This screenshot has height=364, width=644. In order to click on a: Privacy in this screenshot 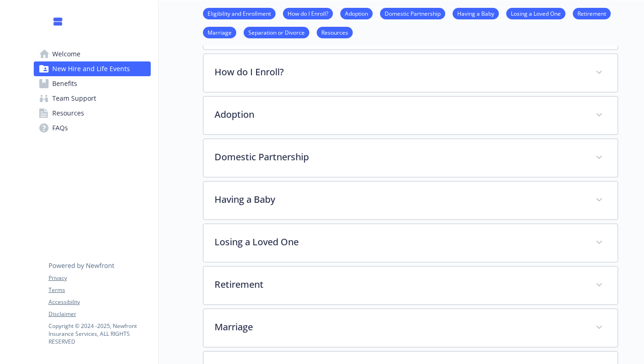, I will do `click(100, 278)`.